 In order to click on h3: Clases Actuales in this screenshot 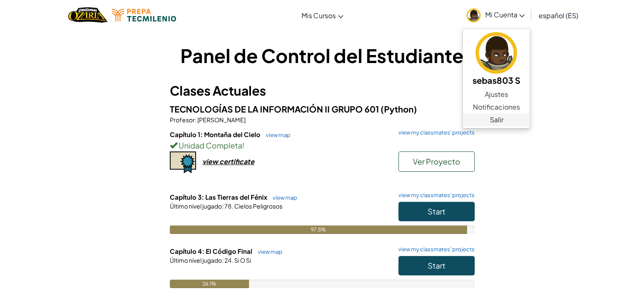, I will do `click(322, 91)`.